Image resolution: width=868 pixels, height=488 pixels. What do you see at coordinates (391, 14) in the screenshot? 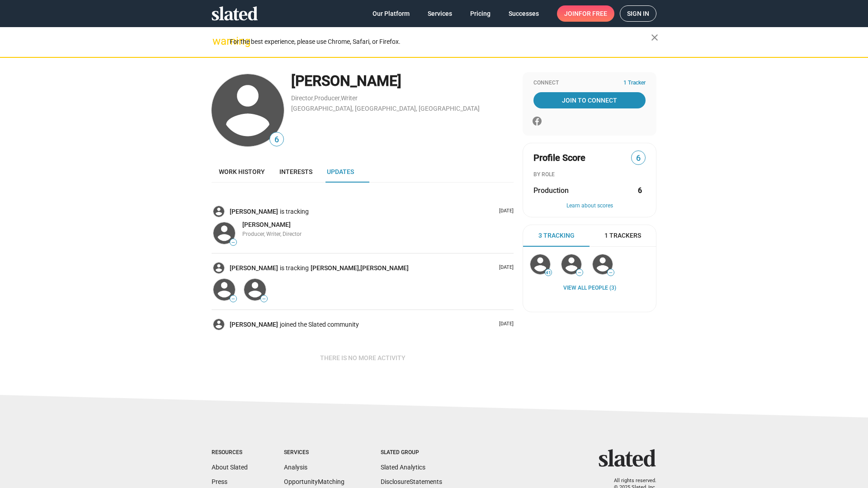
I see `a: Our Platform` at bounding box center [391, 14].